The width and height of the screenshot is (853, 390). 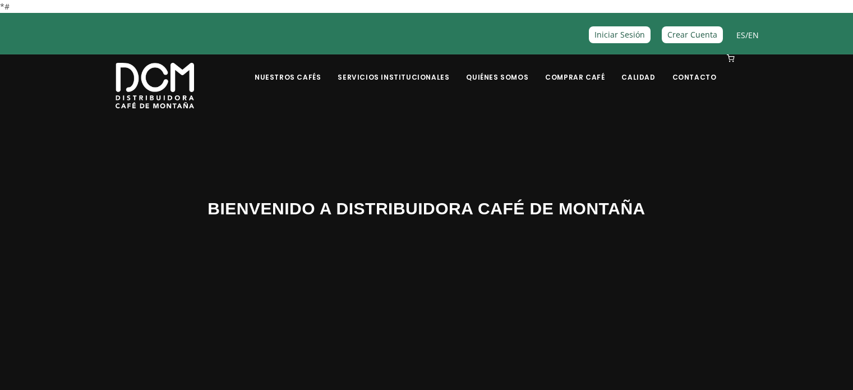 I want to click on a: EN, so click(x=753, y=35).